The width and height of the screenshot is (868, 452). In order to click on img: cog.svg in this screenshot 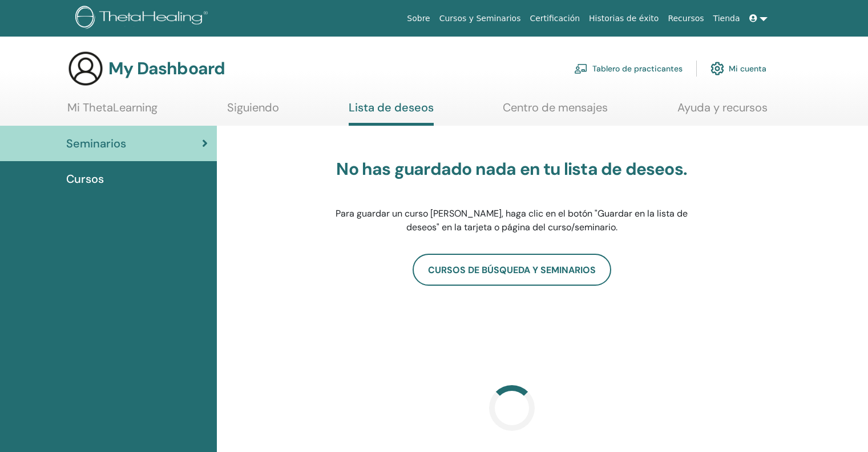, I will do `click(717, 69)`.